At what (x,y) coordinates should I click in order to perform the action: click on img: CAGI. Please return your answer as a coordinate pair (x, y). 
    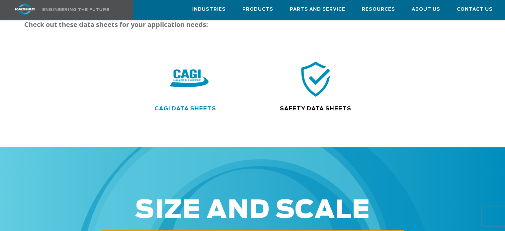
    Looking at the image, I should click on (189, 79).